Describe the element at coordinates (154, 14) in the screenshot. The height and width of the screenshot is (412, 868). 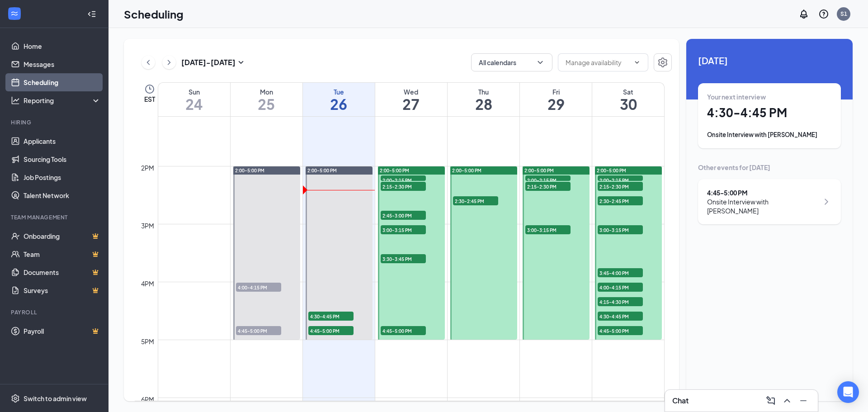
I see `h1: Scheduling` at that location.